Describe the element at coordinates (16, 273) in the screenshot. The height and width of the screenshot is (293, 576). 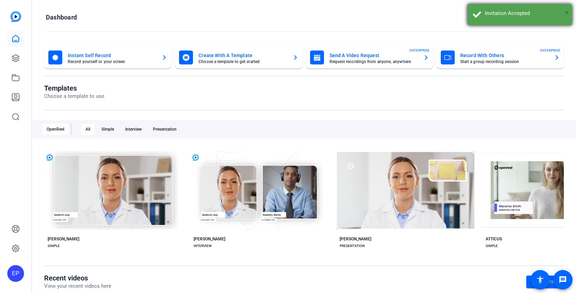
I see `div: EP` at that location.